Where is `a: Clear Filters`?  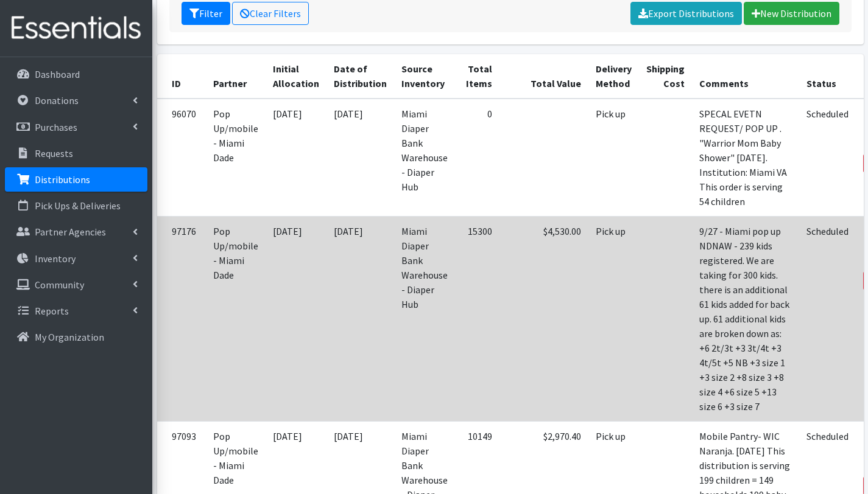
a: Clear Filters is located at coordinates (270, 13).